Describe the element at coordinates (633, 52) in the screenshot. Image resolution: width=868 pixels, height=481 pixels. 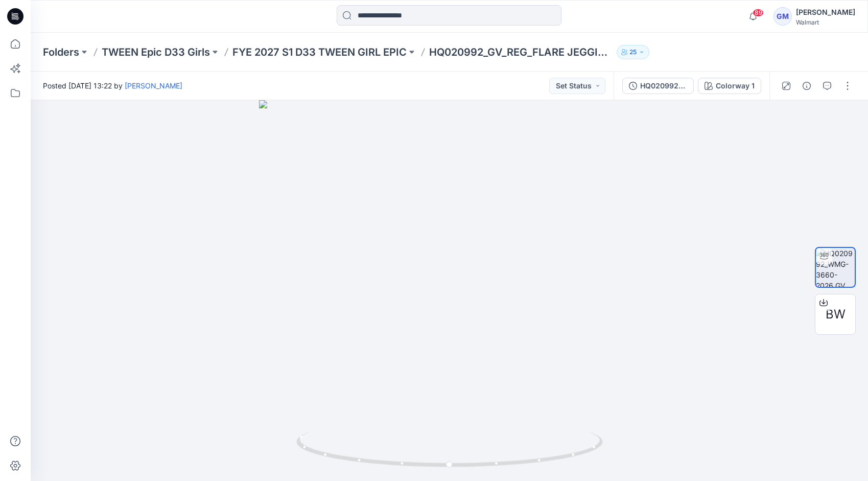
I see `button: 25` at that location.